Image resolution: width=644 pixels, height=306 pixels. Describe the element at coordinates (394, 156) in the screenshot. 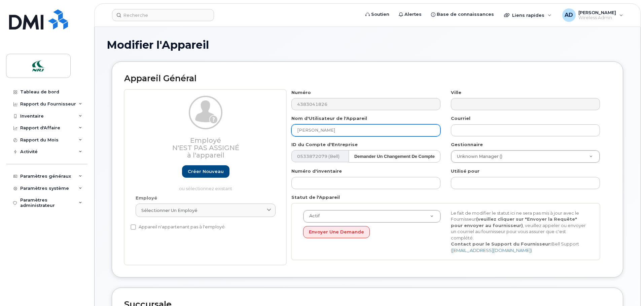

I see `strong: Demander un Changement de Compte` at that location.